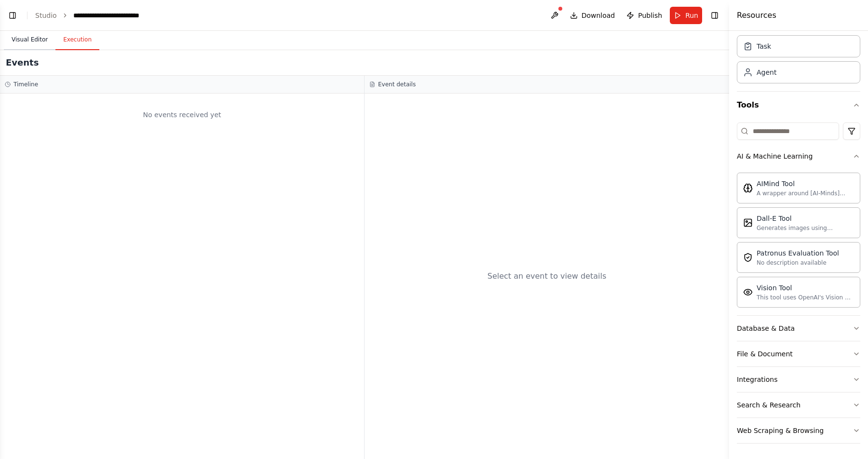 This screenshot has height=459, width=868. What do you see at coordinates (715, 15) in the screenshot?
I see `button: Hide right sidebar` at bounding box center [715, 15].